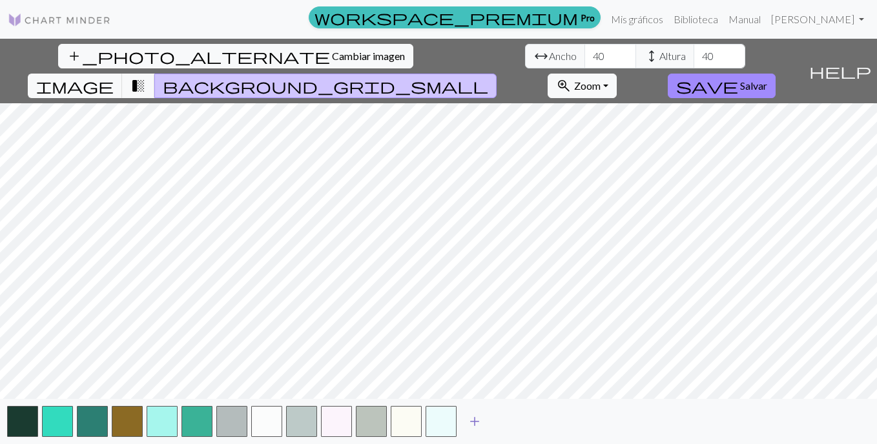 This screenshot has width=877, height=444. Describe the element at coordinates (59, 20) in the screenshot. I see `img: Logotipo` at that location.